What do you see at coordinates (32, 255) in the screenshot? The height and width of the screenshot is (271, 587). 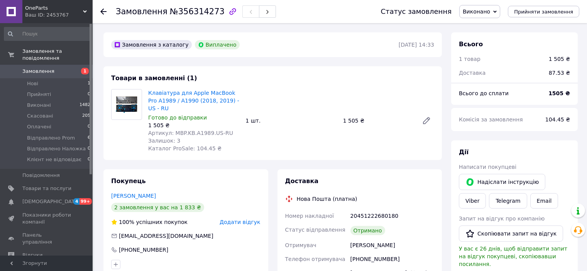 I see `span: Відгуки` at bounding box center [32, 255].